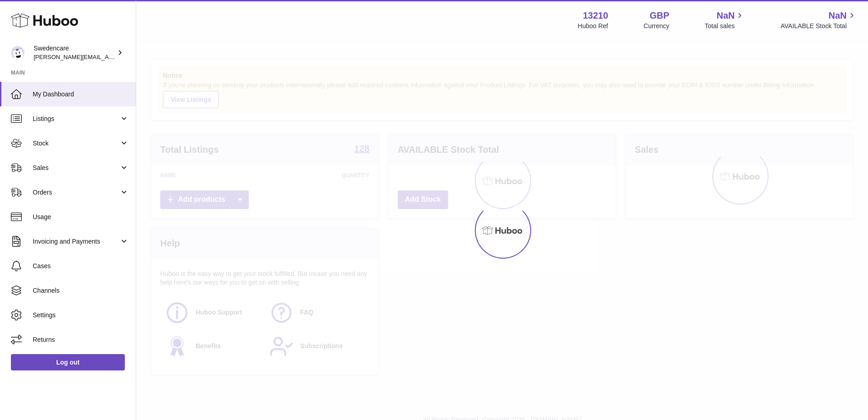 Image resolution: width=868 pixels, height=420 pixels. What do you see at coordinates (81, 266) in the screenshot?
I see `span: Cases` at bounding box center [81, 266].